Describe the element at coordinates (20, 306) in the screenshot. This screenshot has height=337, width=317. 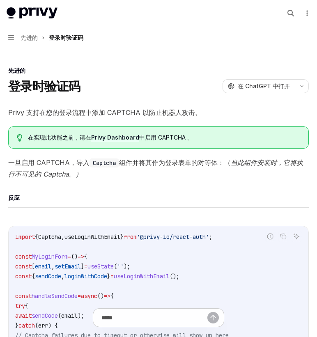
I see `span: try` at that location.